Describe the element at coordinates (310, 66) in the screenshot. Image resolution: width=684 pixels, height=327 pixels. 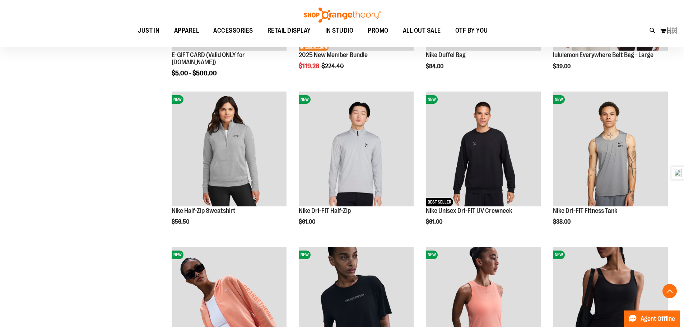
I see `span: $119.28` at that location.